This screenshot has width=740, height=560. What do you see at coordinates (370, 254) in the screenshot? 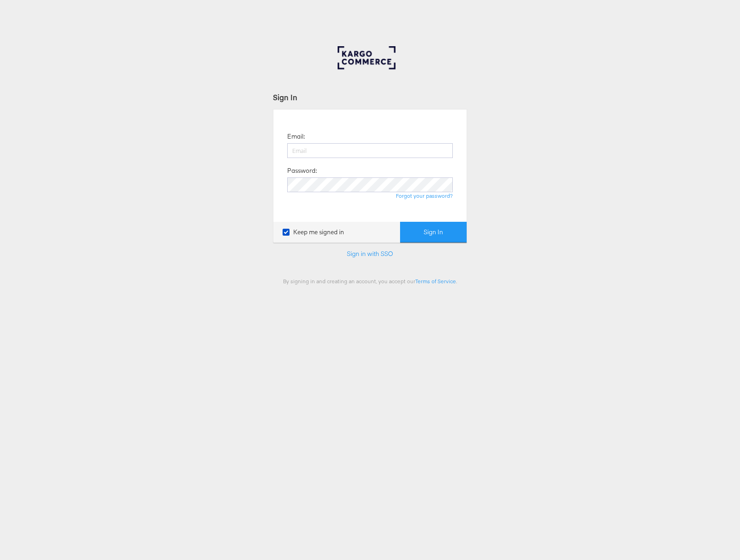
I see `a: Sign in with SSO` at bounding box center [370, 254].